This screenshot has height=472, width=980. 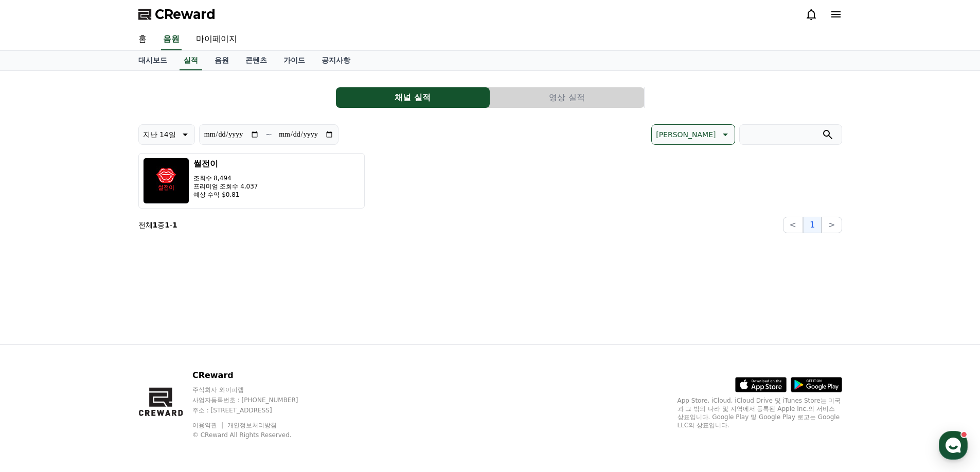 What do you see at coordinates (100, 339) in the screenshot?
I see `a: 대화` at bounding box center [100, 339].